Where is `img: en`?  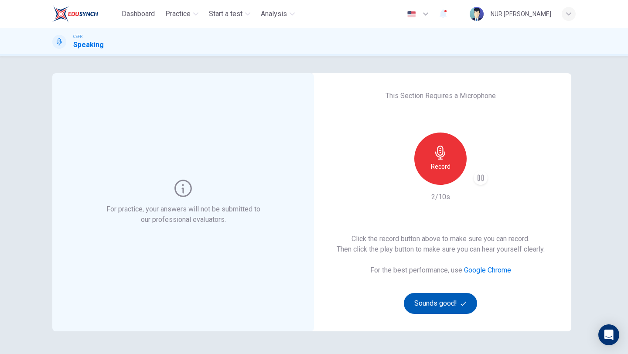
img: en is located at coordinates (411, 14).